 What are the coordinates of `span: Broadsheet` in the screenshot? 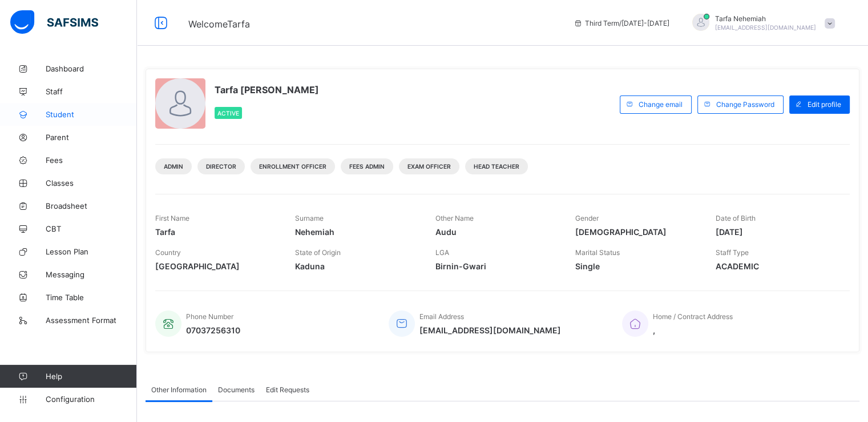 It's located at (91, 206).